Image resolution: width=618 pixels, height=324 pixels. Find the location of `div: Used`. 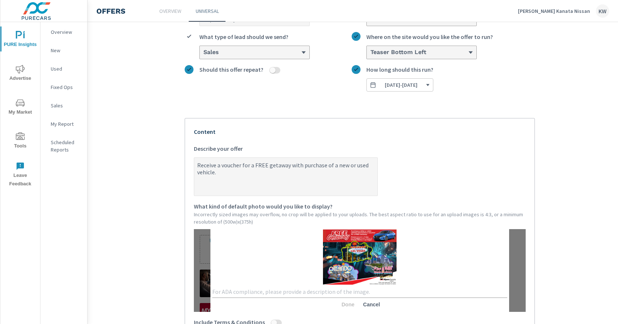

div: Used is located at coordinates (64, 69).